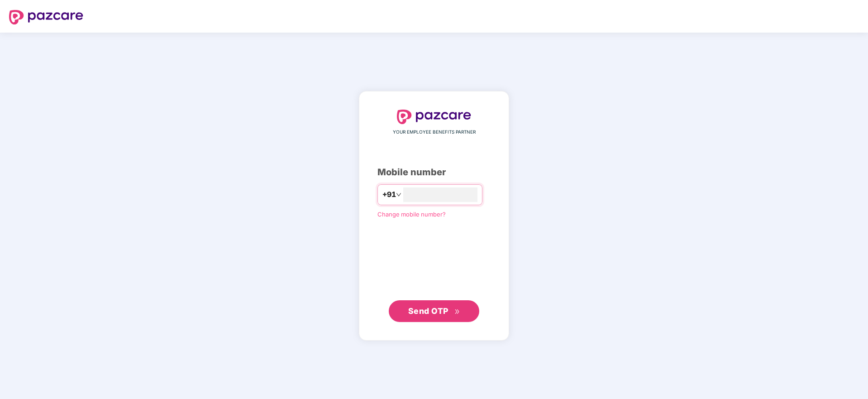  I want to click on span: YOUR EMPLOYEE BENEFITS PARTNER, so click(434, 132).